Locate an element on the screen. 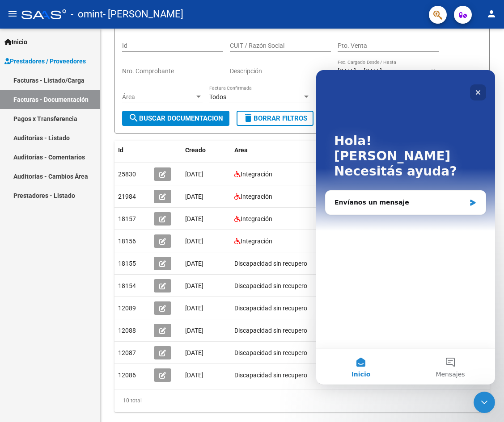 The width and height of the screenshot is (504, 422). span: 18156 is located at coordinates (127, 242).